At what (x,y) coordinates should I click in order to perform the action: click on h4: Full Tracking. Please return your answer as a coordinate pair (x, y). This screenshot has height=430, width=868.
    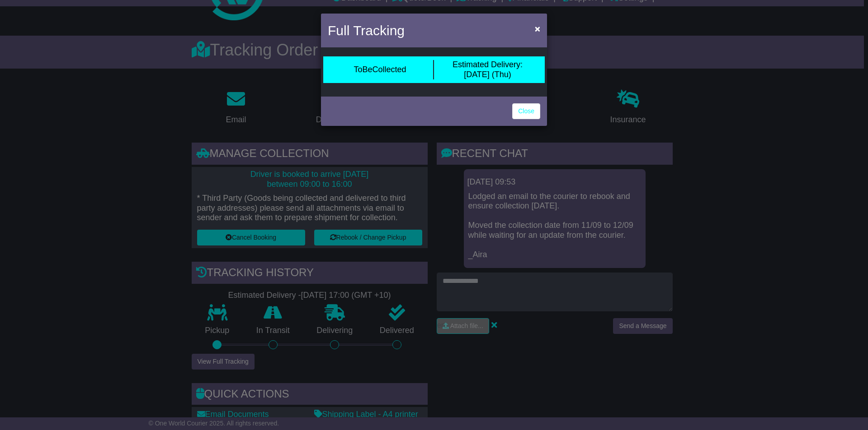
    Looking at the image, I should click on (366, 31).